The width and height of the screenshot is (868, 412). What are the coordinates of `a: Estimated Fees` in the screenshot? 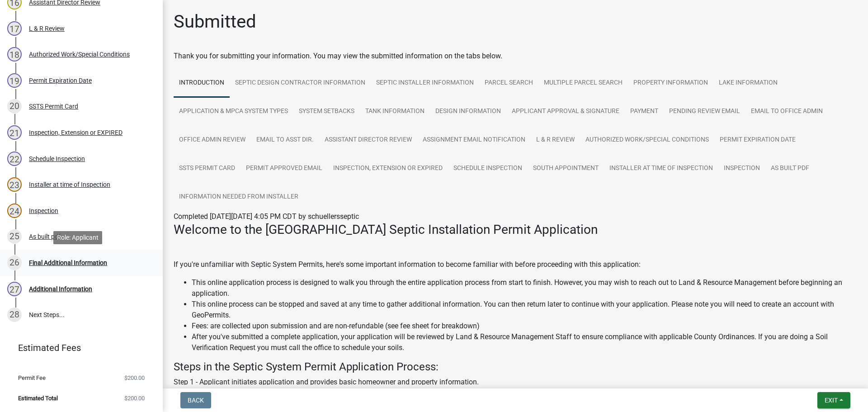 It's located at (78, 347).